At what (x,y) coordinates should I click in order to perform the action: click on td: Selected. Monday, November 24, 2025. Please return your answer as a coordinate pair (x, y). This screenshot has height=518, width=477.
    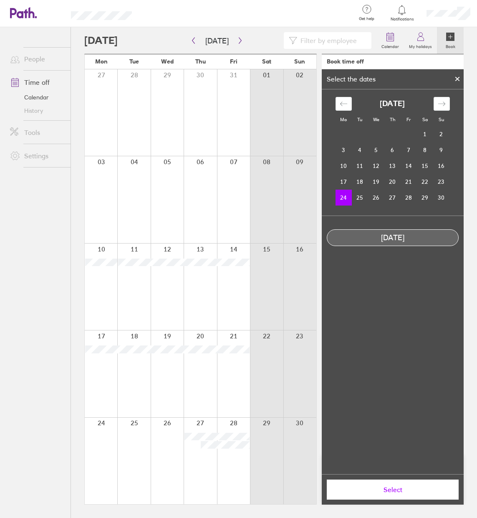
    Looking at the image, I should click on (344, 197).